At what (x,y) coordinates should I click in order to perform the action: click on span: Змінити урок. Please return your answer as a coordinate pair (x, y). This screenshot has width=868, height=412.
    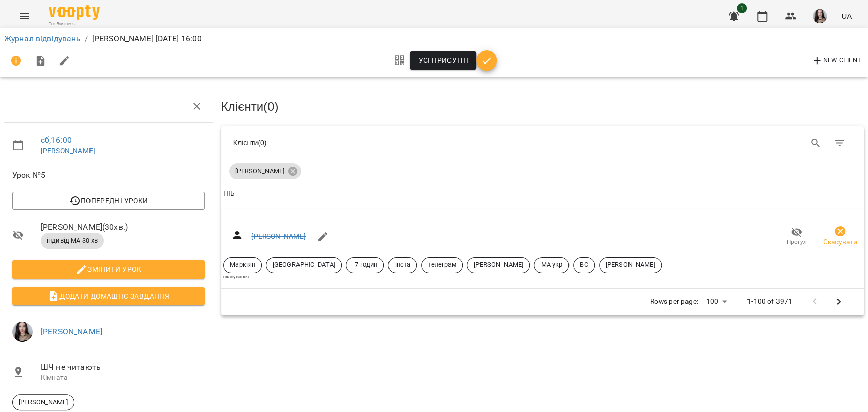
    Looking at the image, I should click on (109, 269).